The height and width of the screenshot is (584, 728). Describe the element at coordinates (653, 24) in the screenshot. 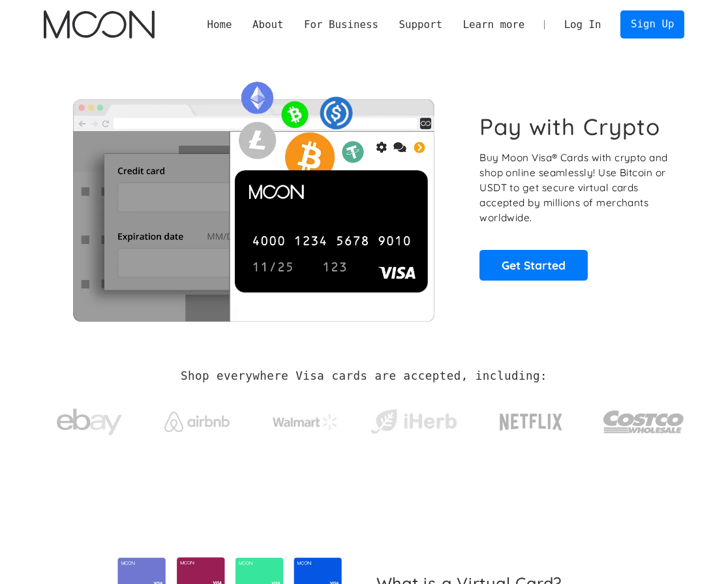

I see `a: Sign Up` at that location.